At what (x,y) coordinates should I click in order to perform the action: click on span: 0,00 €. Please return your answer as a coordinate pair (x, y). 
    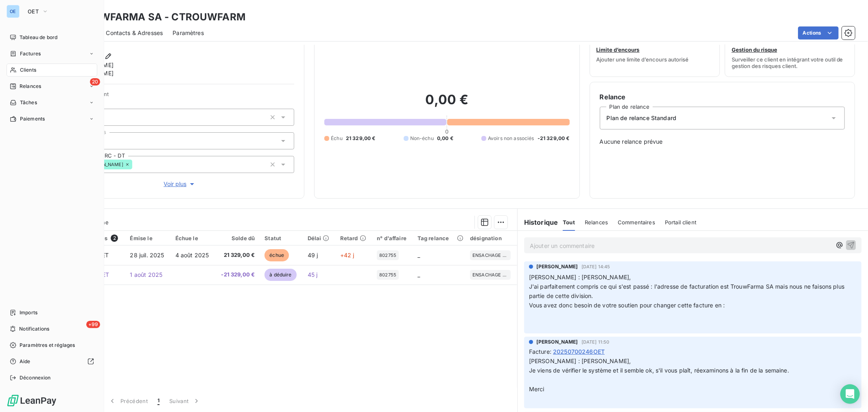
    Looking at the image, I should click on (445, 139).